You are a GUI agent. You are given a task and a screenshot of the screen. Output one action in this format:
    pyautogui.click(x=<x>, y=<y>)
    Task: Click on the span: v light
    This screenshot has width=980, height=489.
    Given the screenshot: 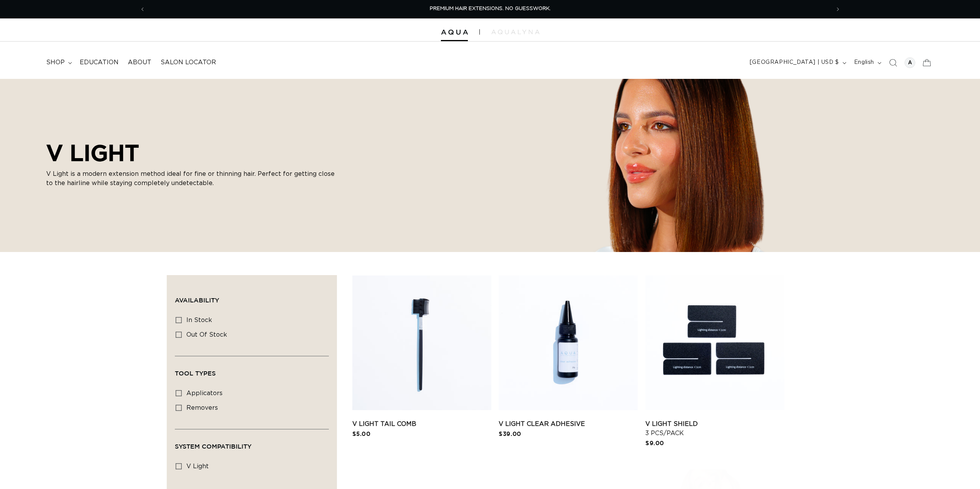 What is the action you would take?
    pyautogui.click(x=198, y=466)
    